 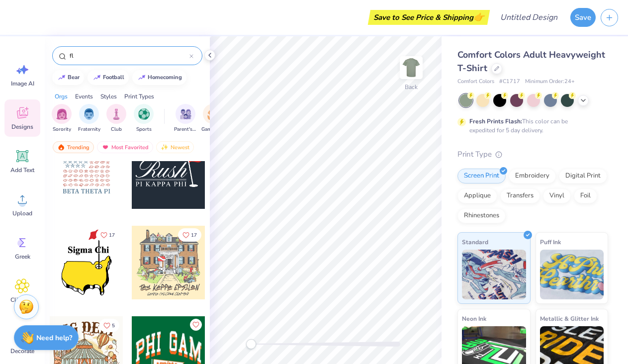 I want to click on span: Comfort Colors, so click(x=476, y=82).